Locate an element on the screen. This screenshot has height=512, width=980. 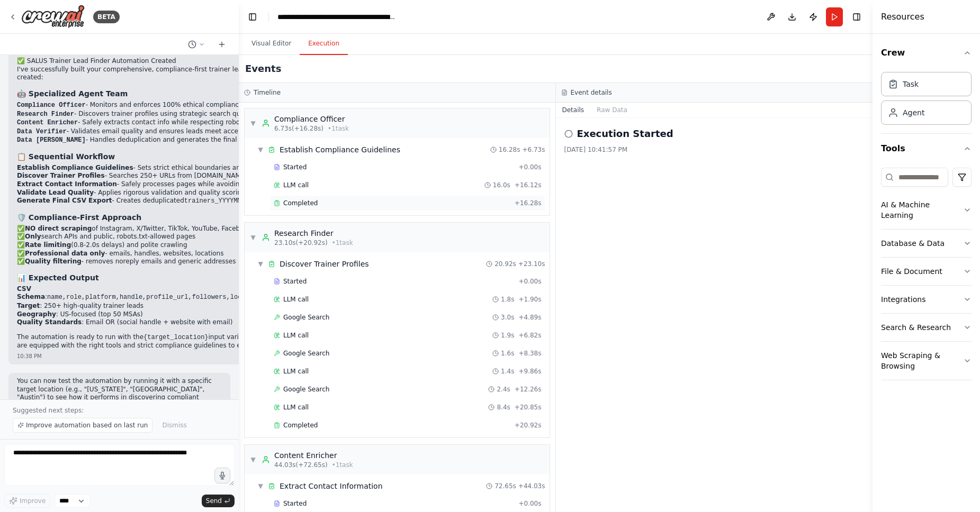
div: Tools is located at coordinates (926, 276).